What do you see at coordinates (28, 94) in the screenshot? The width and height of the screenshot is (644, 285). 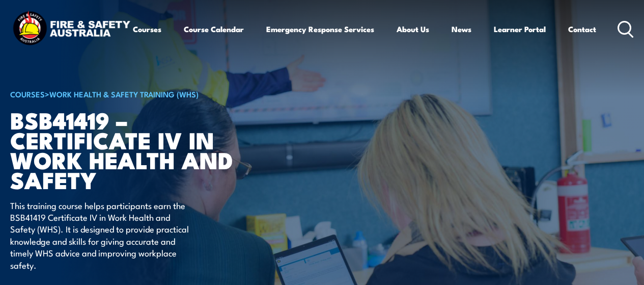 I see `a: COURSES` at bounding box center [28, 94].